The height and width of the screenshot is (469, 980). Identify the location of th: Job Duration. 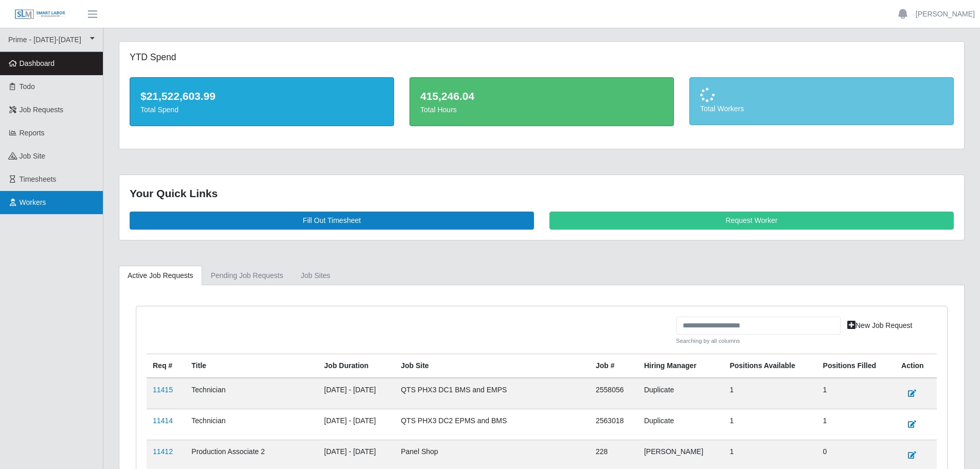
(356, 365).